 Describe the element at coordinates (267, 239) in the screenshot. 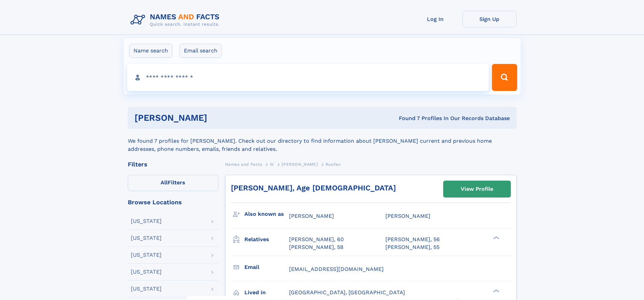

I see `h3: Relatives` at that location.